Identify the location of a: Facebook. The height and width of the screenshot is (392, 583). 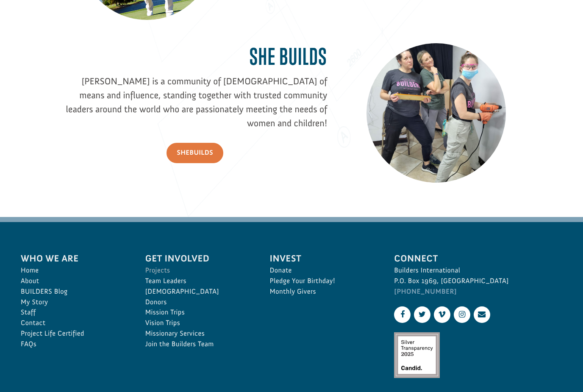
(402, 314).